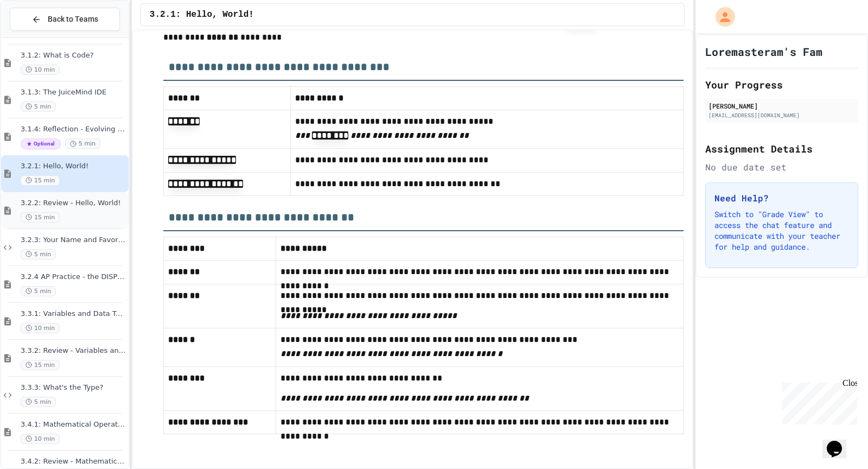 The image size is (868, 469). Describe the element at coordinates (73, 55) in the screenshot. I see `span: 3.1.2: What is Code?` at that location.